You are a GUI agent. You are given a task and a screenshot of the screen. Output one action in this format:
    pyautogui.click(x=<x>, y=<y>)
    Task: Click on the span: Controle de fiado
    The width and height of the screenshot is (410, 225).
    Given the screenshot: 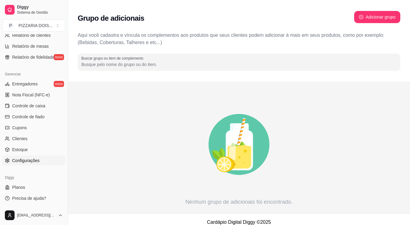 What is the action you would take?
    pyautogui.click(x=28, y=117)
    